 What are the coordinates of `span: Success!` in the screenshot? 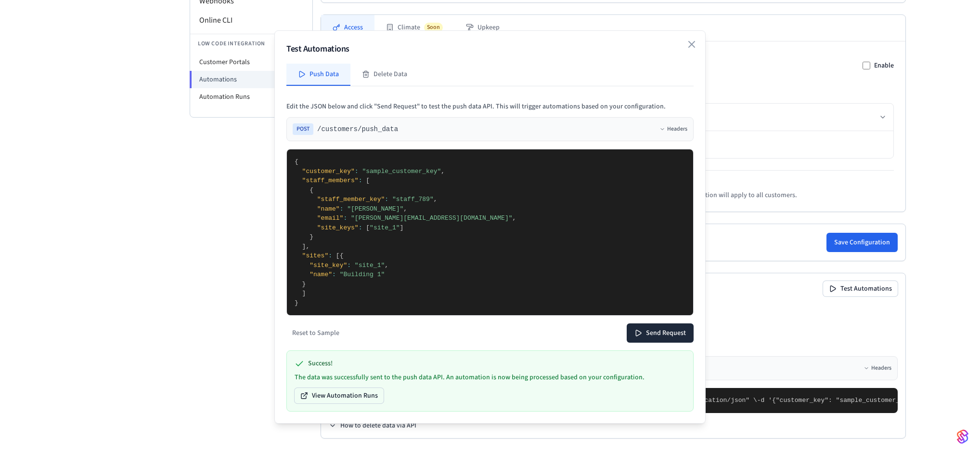 It's located at (320, 363).